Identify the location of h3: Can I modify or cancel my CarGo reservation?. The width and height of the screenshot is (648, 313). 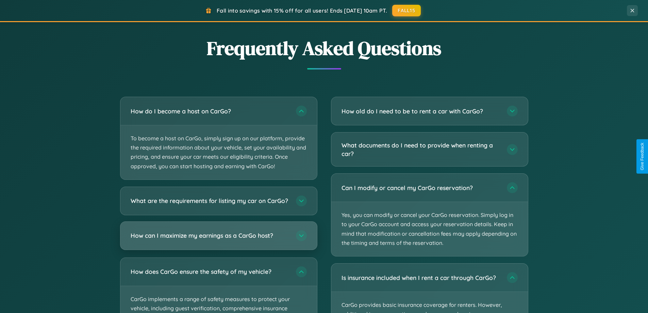
(421, 187).